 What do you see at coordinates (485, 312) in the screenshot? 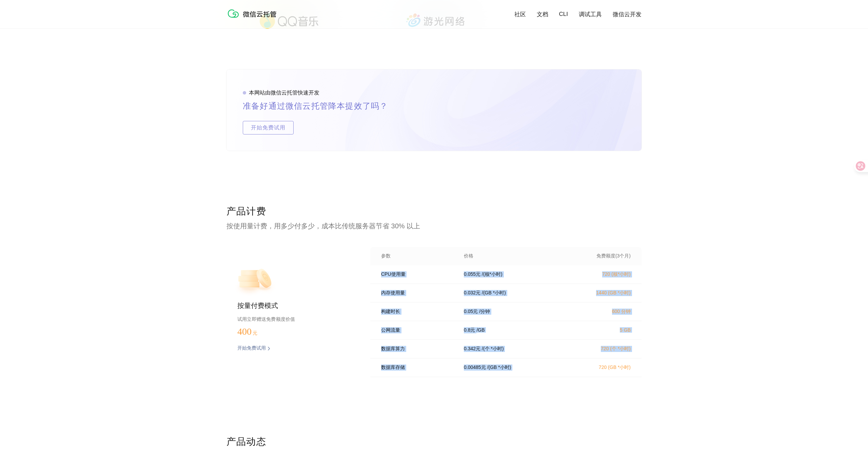
I see `p: / 分钟` at bounding box center [485, 312].